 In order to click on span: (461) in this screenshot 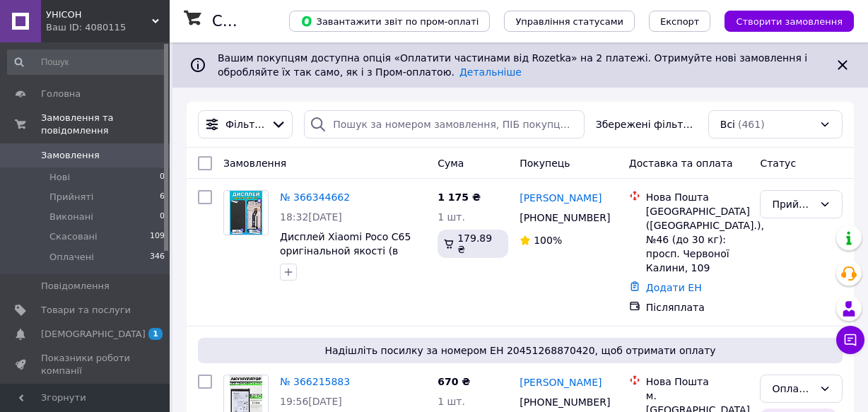, I will do `click(751, 125)`.